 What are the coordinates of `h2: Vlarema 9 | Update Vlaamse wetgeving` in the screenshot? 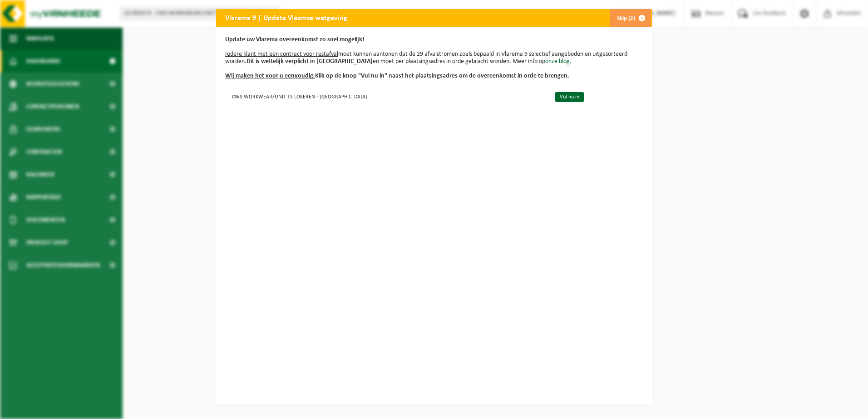 It's located at (286, 17).